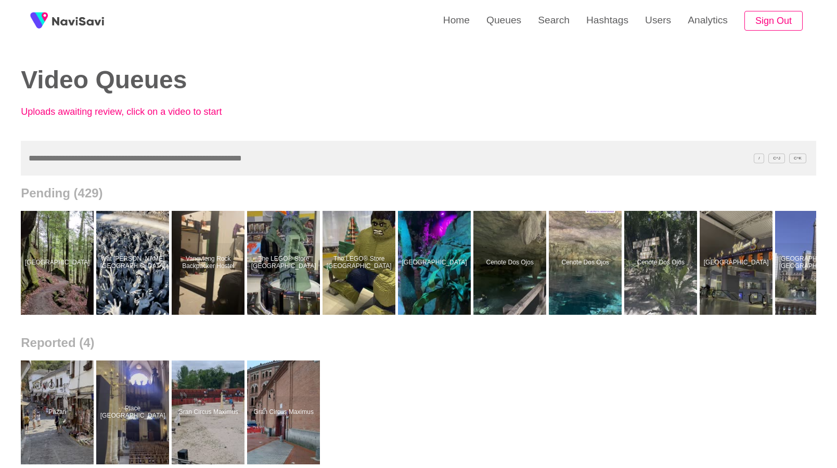  I want to click on h2: Reported (4), so click(418, 343).